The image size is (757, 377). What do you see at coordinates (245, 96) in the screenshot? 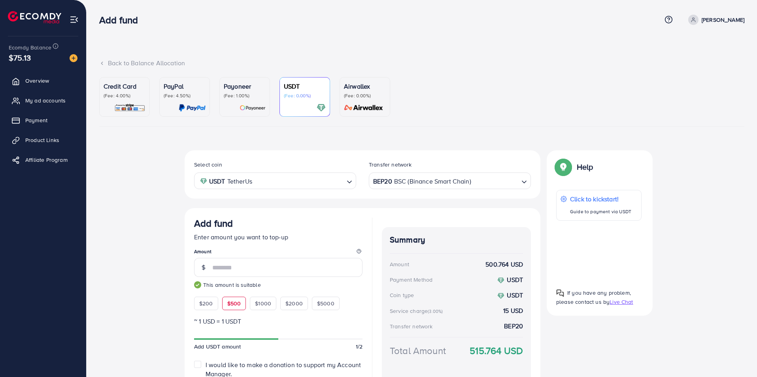
I see `p: (Fee: 1.00%)` at bounding box center [245, 96].